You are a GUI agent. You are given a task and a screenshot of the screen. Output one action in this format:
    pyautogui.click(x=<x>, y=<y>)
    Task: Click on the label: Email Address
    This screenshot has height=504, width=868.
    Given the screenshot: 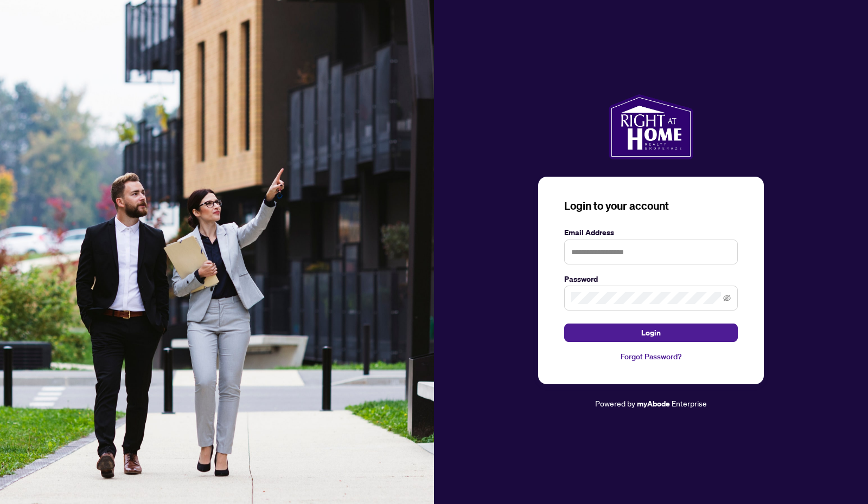 What is the action you would take?
    pyautogui.click(x=650, y=233)
    